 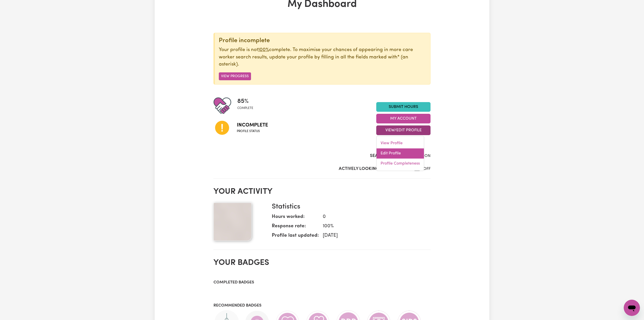 What do you see at coordinates (403, 130) in the screenshot?
I see `button: View/Edit Profile` at bounding box center [403, 130].